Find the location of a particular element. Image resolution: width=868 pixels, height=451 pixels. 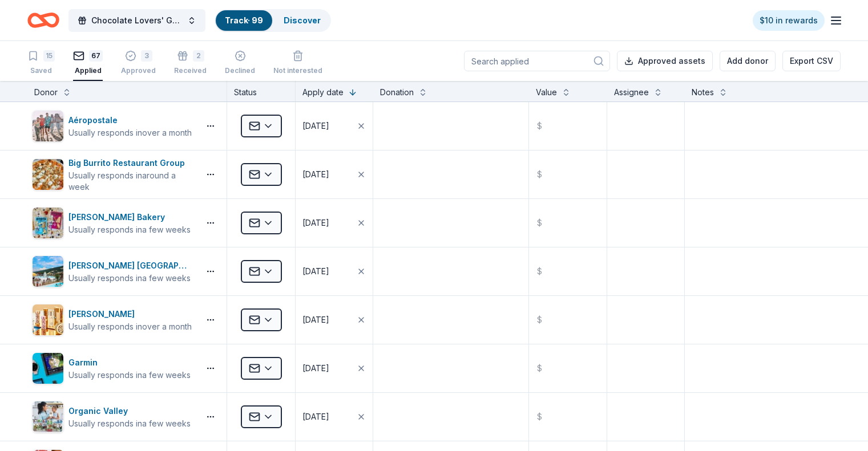

button: Chocolate Lovers' Gala is located at coordinates (137, 21).